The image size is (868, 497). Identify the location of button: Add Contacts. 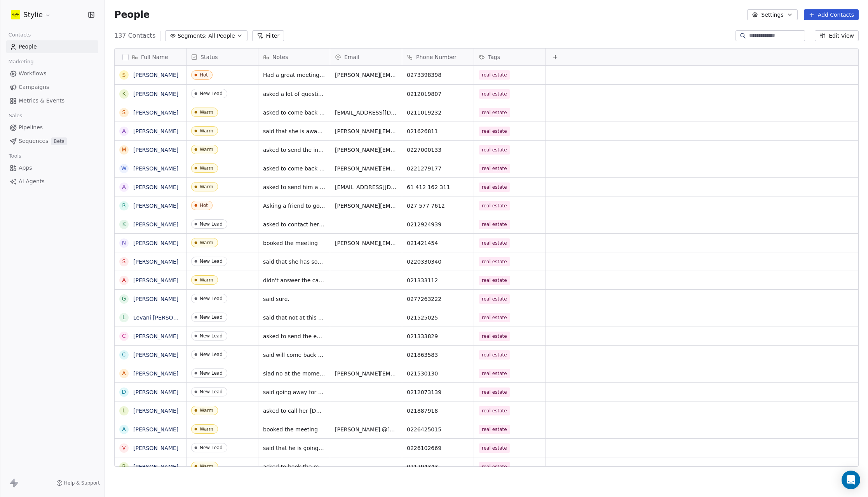
(831, 15).